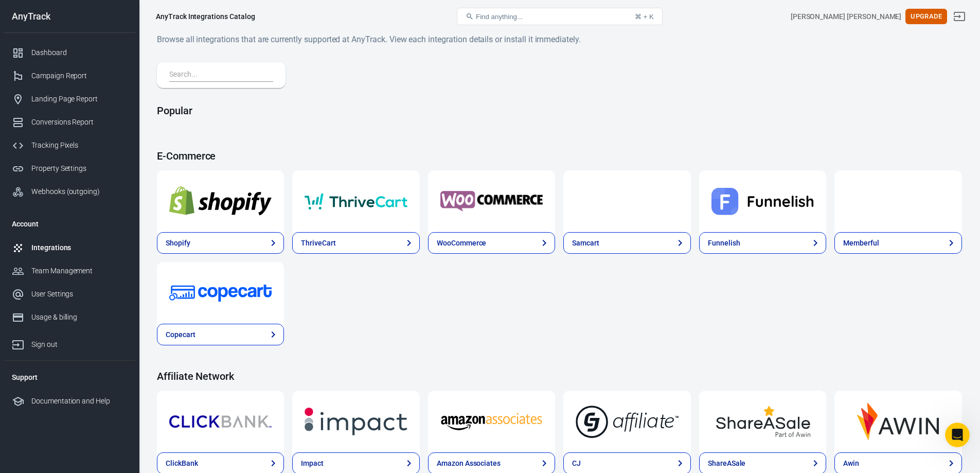 This screenshot has width=980, height=473. What do you see at coordinates (312, 463) in the screenshot?
I see `div: Impact` at bounding box center [312, 463].